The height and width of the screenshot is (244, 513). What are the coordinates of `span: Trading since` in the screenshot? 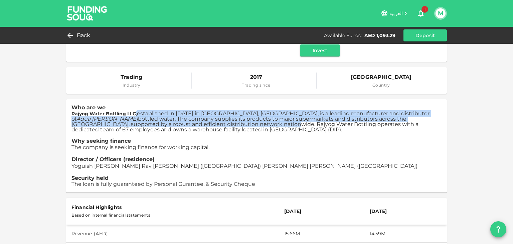 It's located at (256, 85).